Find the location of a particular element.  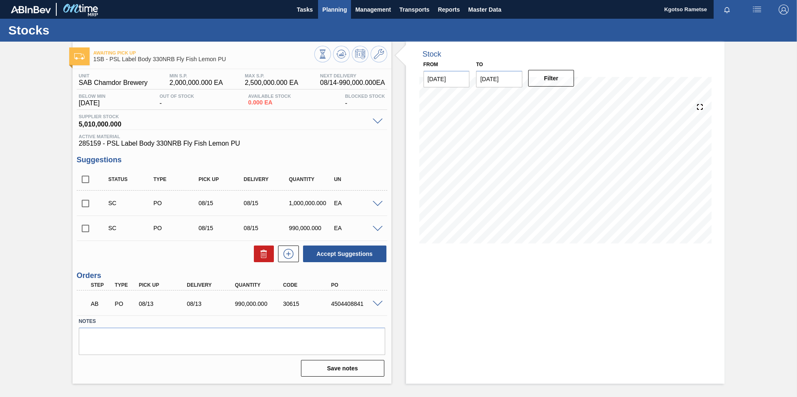

span: Unit is located at coordinates (113, 76).